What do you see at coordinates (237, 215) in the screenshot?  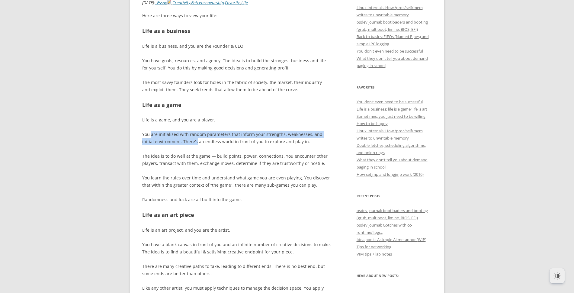 I see `h2: Life as an art piece` at bounding box center [237, 215].